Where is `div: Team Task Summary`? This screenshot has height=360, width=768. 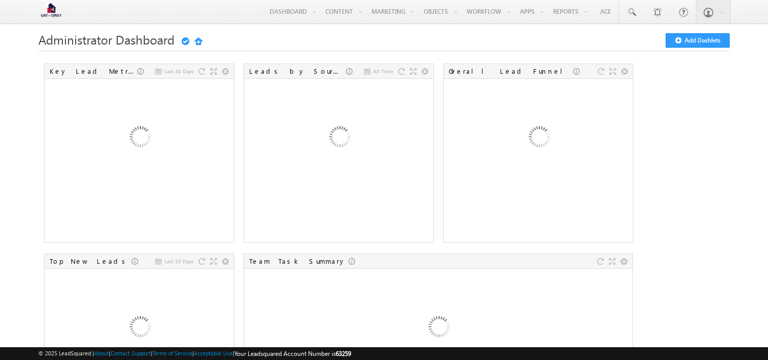
div: Team Task Summary is located at coordinates (299, 261).